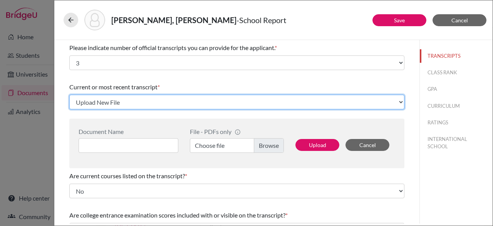 This screenshot has height=226, width=493. What do you see at coordinates (177, 215) in the screenshot?
I see `span: Are college entrance examination scores included with or visible on the transcript?` at bounding box center [177, 215].